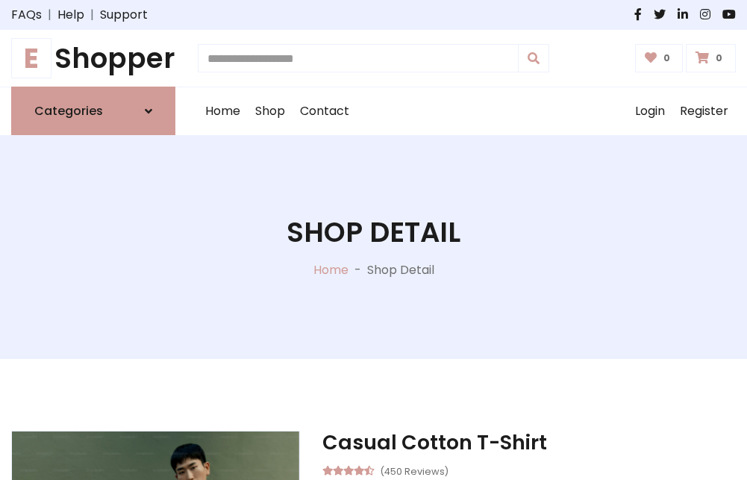 The height and width of the screenshot is (480, 747). Describe the element at coordinates (703, 111) in the screenshot. I see `a: Register` at that location.